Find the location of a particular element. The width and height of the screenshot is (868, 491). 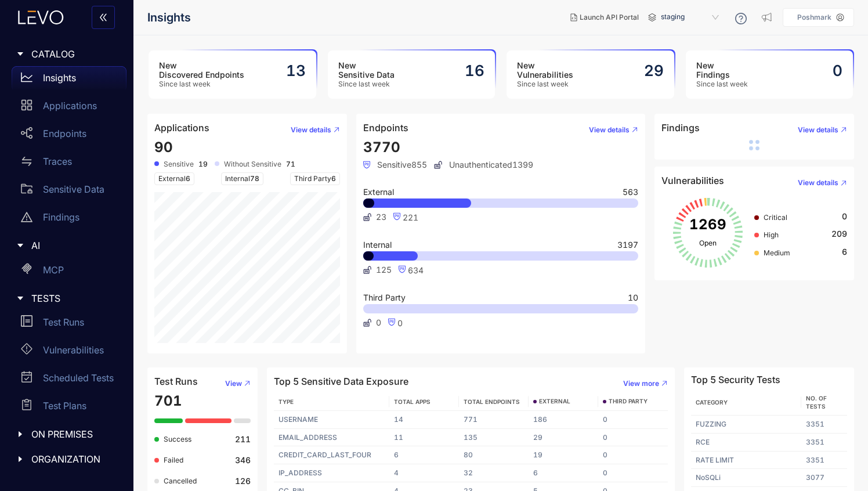

span: Cancelled is located at coordinates (179, 481).